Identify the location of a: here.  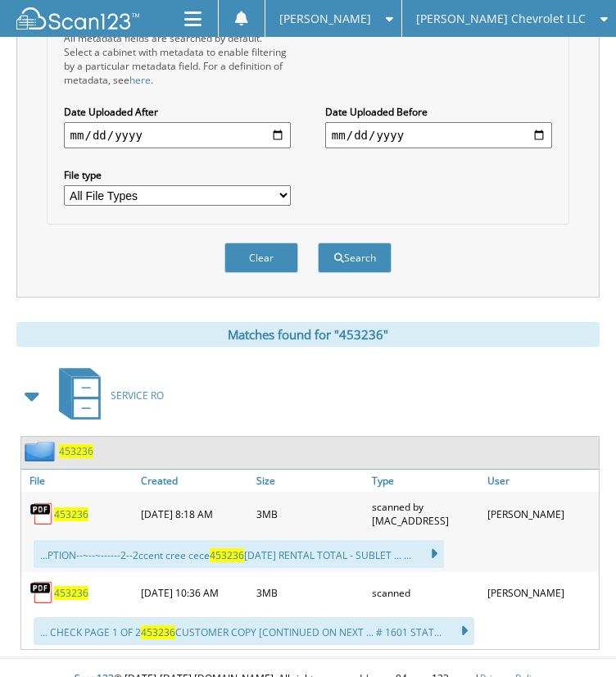
(140, 80).